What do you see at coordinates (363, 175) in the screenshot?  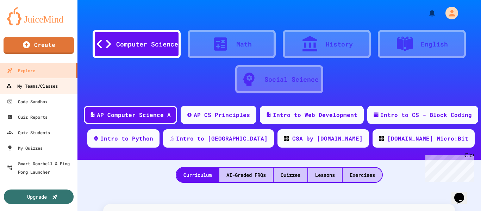 I see `div: Exercises` at bounding box center [363, 175].